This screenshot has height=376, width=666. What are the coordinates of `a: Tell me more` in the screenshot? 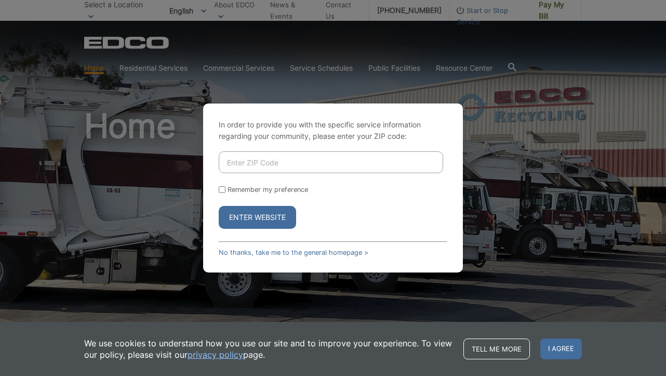 It's located at (497, 349).